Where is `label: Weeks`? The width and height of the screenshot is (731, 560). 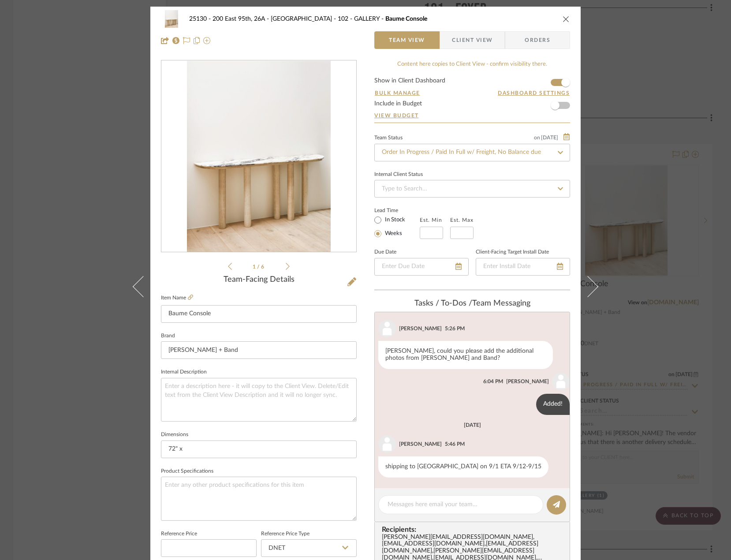
label: Weeks is located at coordinates (392, 234).